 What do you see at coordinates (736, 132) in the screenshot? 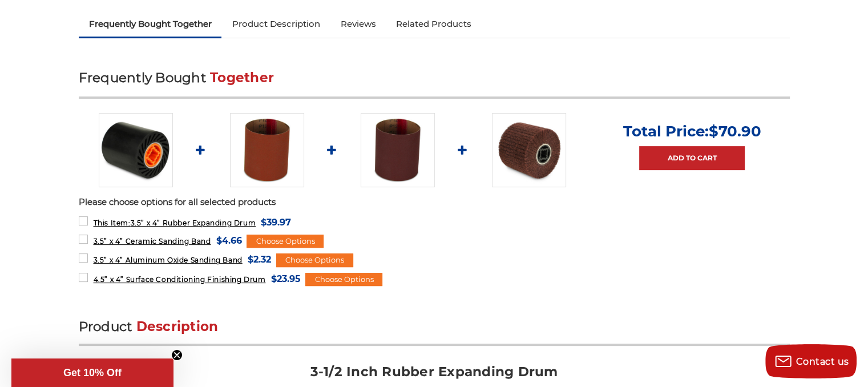
I see `span: $70.90` at bounding box center [736, 132].